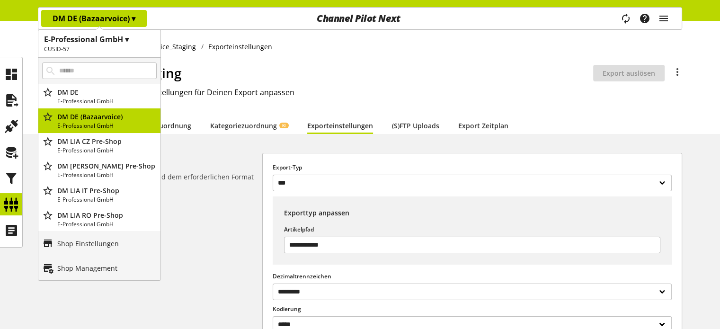 The image size is (720, 329). I want to click on h2: Hier kannst Du die Exporteinstellungen für Deinen Export anpassen, so click(367, 92).